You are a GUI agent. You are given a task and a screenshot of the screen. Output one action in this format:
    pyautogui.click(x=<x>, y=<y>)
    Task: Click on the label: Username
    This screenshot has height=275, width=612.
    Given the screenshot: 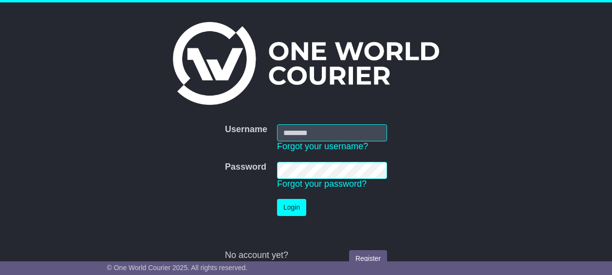 What is the action you would take?
    pyautogui.click(x=246, y=130)
    